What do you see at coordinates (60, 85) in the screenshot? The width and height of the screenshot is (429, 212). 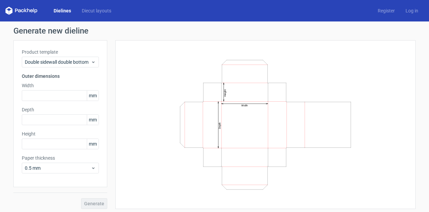 I see `label: Width` at bounding box center [60, 85].